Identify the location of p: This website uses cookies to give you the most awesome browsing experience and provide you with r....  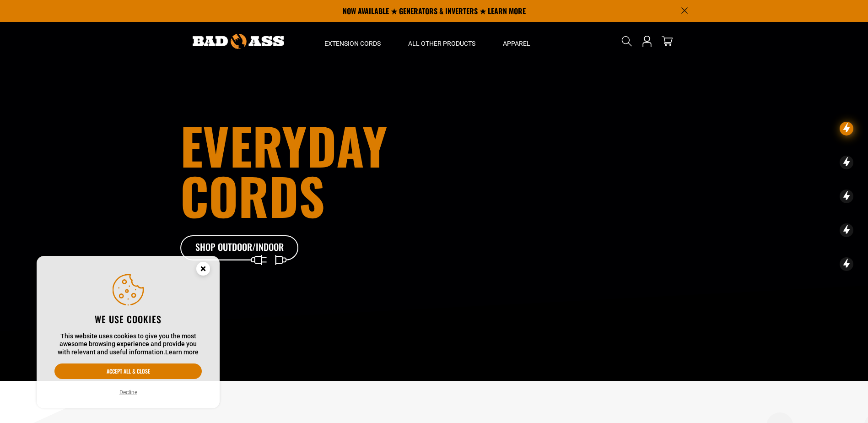
(128, 345).